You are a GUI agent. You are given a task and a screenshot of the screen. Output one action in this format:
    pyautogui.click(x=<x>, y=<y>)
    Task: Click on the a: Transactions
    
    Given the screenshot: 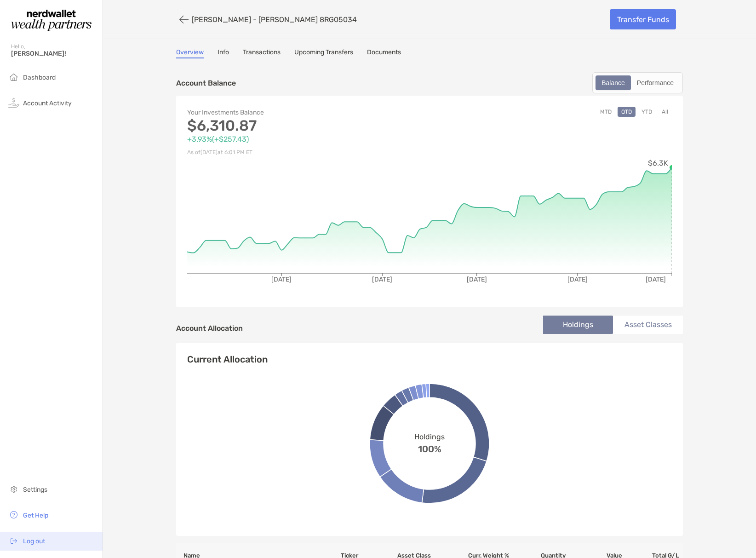 What is the action you would take?
    pyautogui.click(x=262, y=53)
    